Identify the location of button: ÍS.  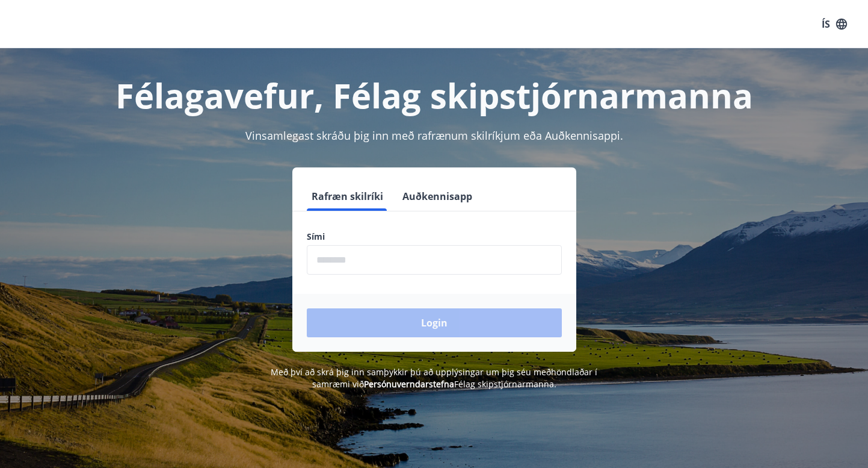
(834, 24).